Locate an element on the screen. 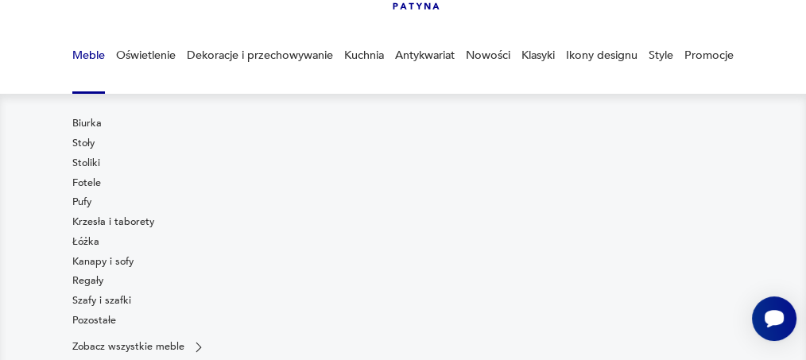 The width and height of the screenshot is (806, 360). a: Regały is located at coordinates (87, 280).